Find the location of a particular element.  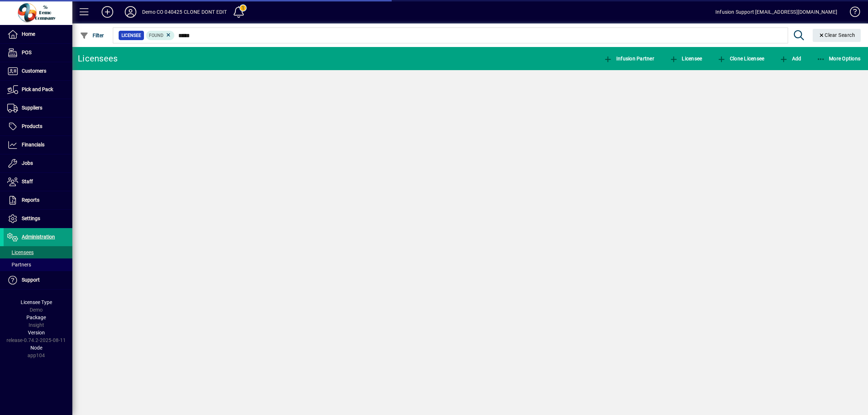

button: Clone Licensee is located at coordinates (741, 58).